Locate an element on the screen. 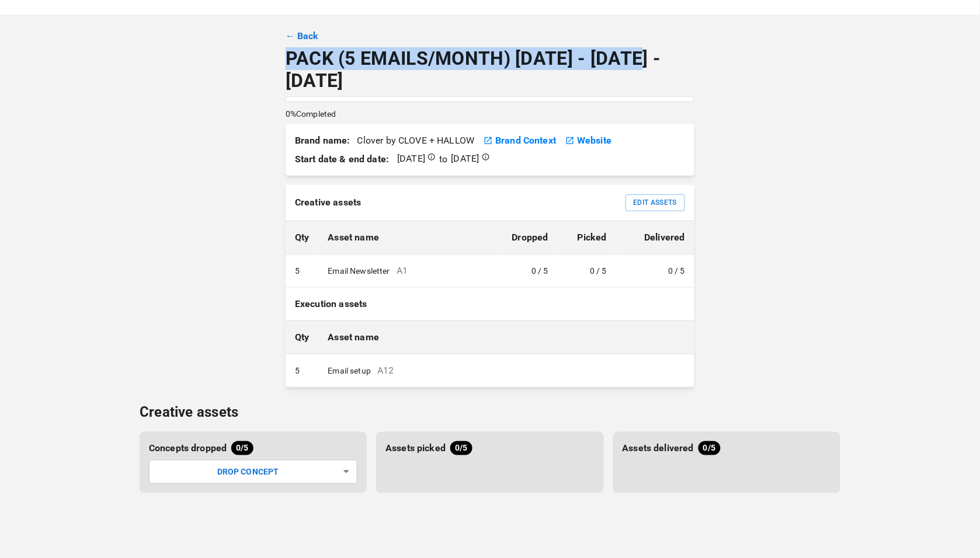 The height and width of the screenshot is (558, 980). span: A12 is located at coordinates (385, 370).